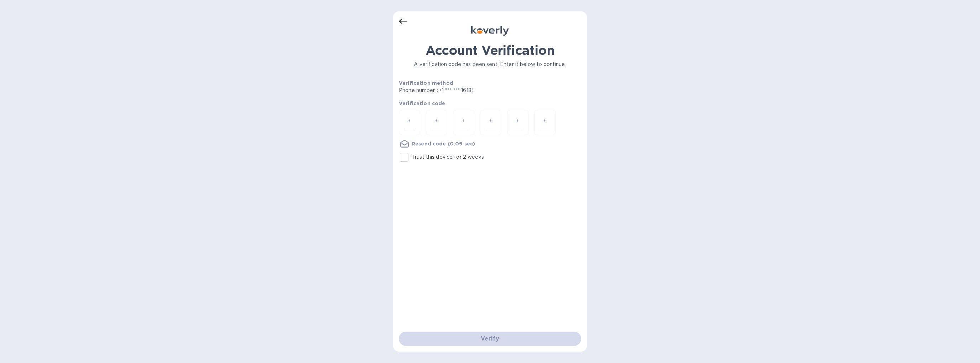 Image resolution: width=980 pixels, height=363 pixels. I want to click on p: Verification code, so click(490, 104).